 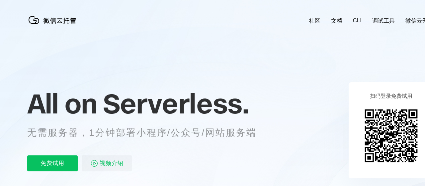 I want to click on span: Serverless., so click(x=176, y=103).